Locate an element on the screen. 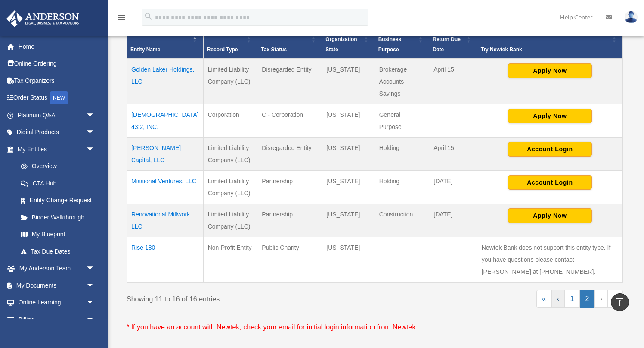 The height and width of the screenshot is (348, 644). a: Entity Change Request is located at coordinates (58, 201).